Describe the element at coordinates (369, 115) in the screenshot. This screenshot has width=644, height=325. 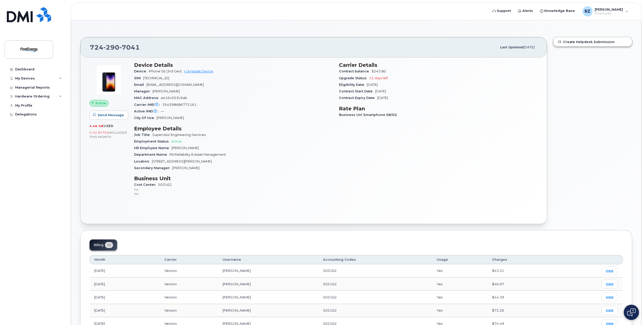
I see `span: Business Unl Smartphone 08/02` at that location.